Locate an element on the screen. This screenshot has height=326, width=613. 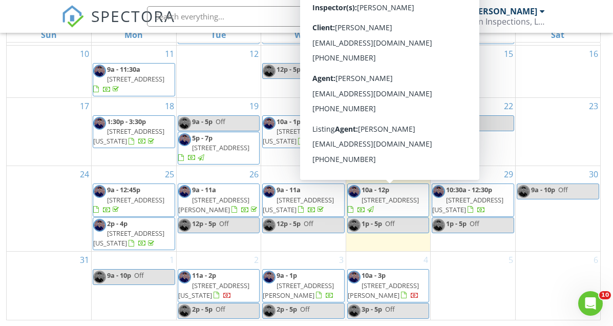
img: The Best Home Inspection Software - Spectora is located at coordinates (73, 16).